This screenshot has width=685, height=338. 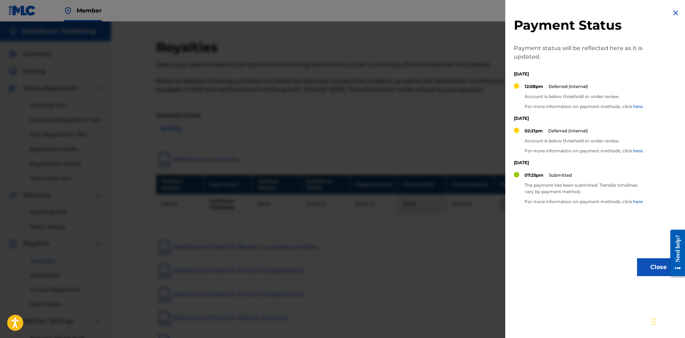 What do you see at coordinates (658, 267) in the screenshot?
I see `button: Close` at bounding box center [658, 267].